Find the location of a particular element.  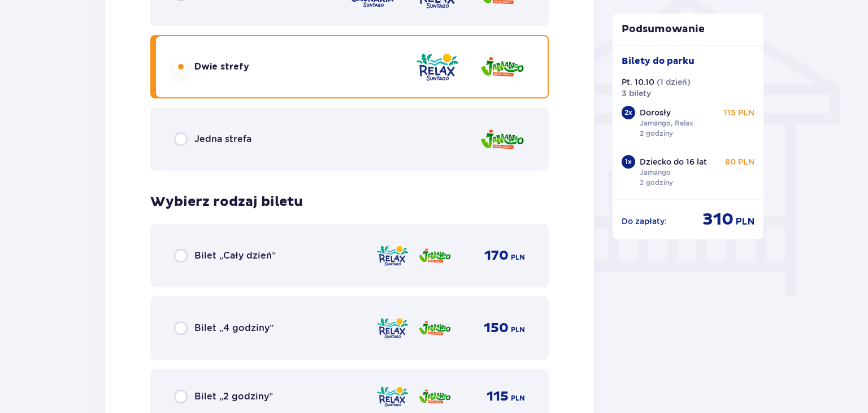

p: Pt. 10.10 is located at coordinates (638, 82).